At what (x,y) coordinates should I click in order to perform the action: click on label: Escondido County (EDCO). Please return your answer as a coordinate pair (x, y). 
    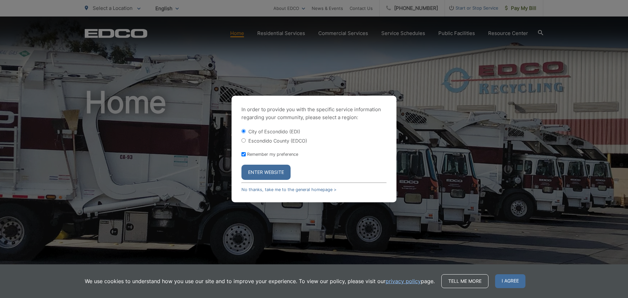
    Looking at the image, I should click on (278, 141).